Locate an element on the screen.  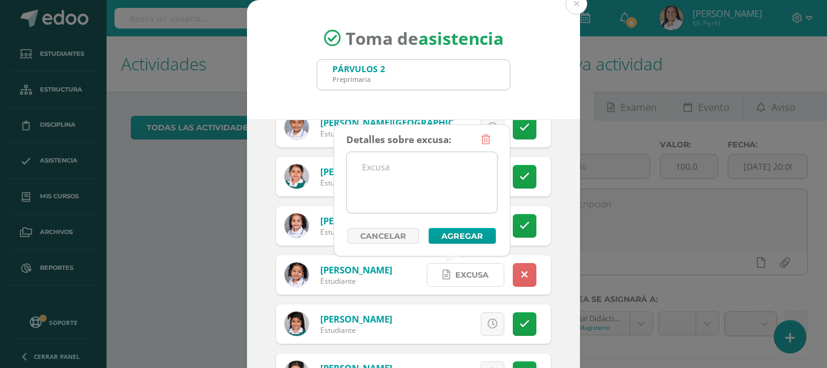
input: Busca un grado o sección aquí... is located at coordinates (414, 74).